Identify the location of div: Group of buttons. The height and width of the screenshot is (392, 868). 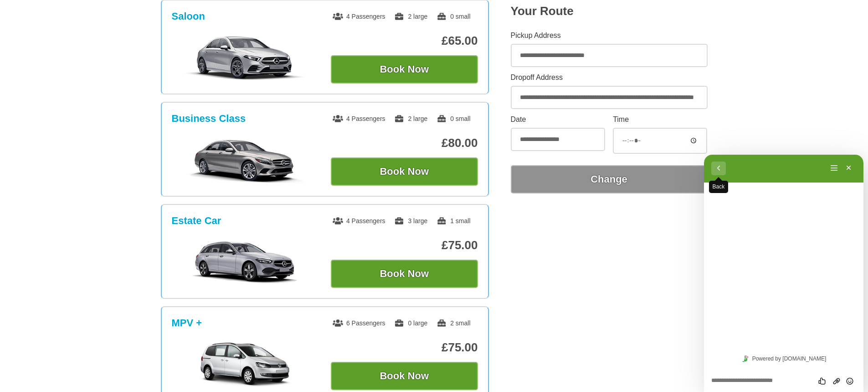
(132, 226).